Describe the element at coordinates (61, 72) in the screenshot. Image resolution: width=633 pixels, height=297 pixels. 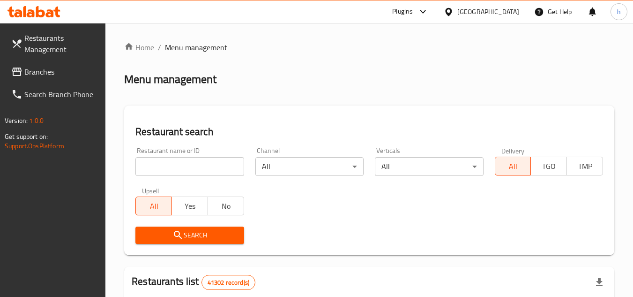
I see `span: Branches` at that location.